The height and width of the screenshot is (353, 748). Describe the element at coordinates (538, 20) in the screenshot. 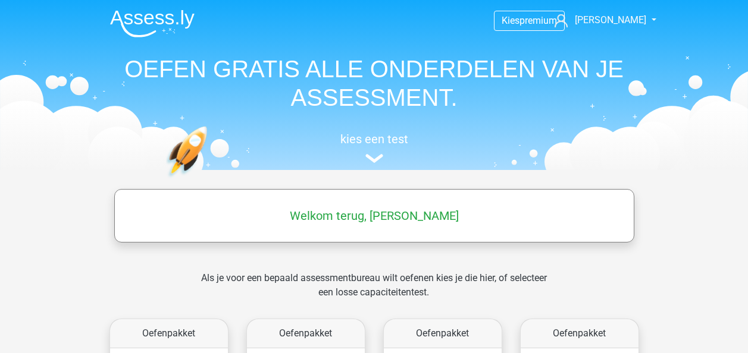

I see `span: premium` at that location.